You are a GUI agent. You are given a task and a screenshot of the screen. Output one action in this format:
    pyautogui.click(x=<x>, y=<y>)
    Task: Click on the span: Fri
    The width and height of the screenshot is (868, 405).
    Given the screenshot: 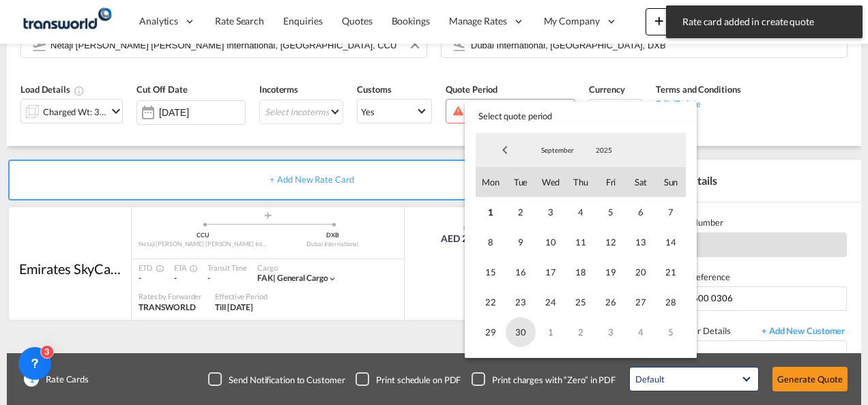 What is the action you would take?
    pyautogui.click(x=611, y=182)
    